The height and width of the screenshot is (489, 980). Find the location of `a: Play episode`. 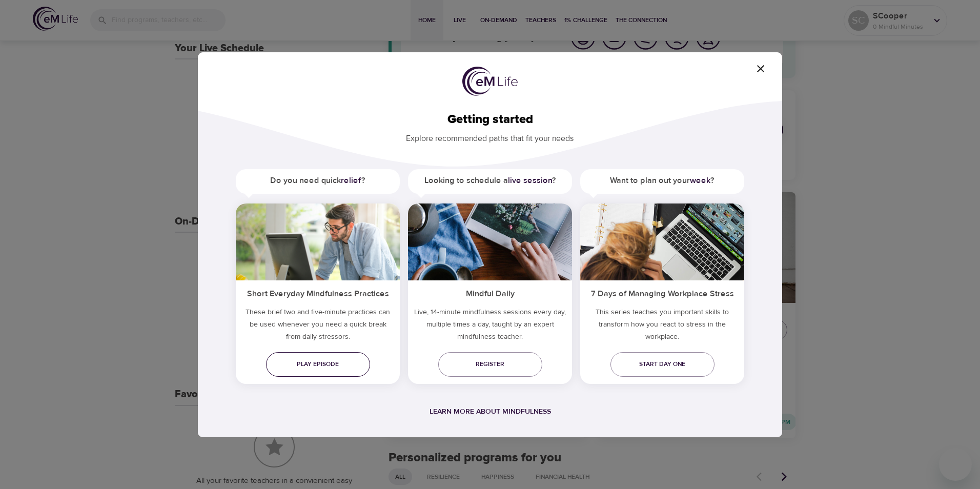

a: Play episode is located at coordinates (318, 365).